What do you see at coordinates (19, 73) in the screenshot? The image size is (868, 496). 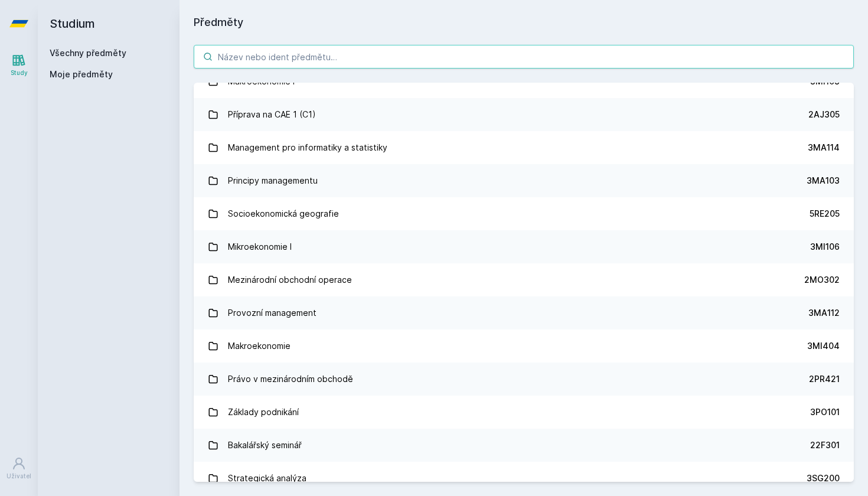 I see `div: Study` at bounding box center [19, 73].